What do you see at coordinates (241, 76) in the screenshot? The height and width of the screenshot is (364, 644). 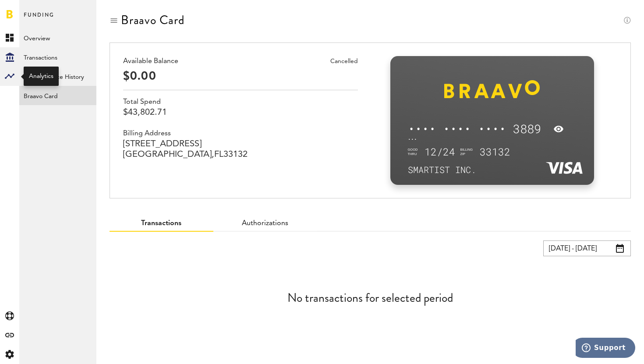 I see `div: $0.00` at bounding box center [241, 76].